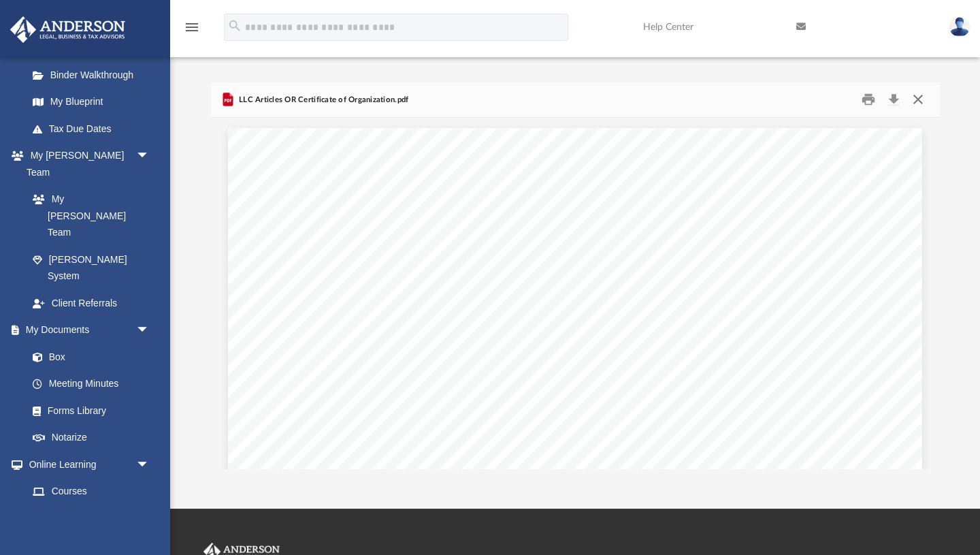  Describe the element at coordinates (322, 100) in the screenshot. I see `span: LLC Articles OR Certificate of Organization.pdf` at that location.